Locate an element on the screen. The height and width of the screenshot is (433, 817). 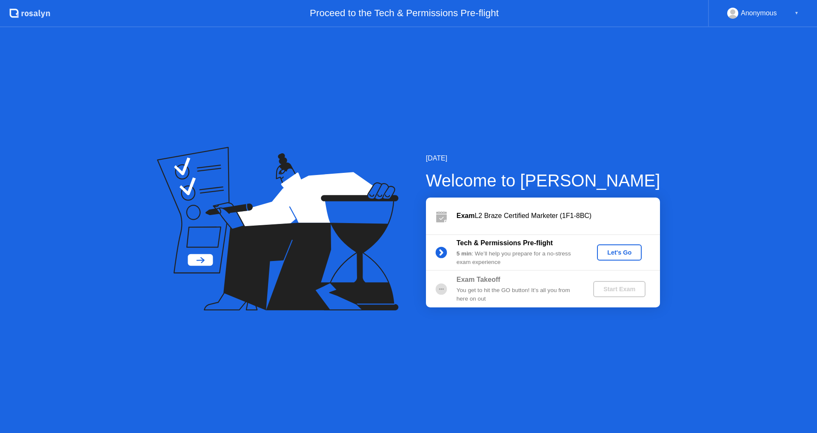
div: L2 Braze Certified Marketer (1F1-8BC) is located at coordinates (559, 216).